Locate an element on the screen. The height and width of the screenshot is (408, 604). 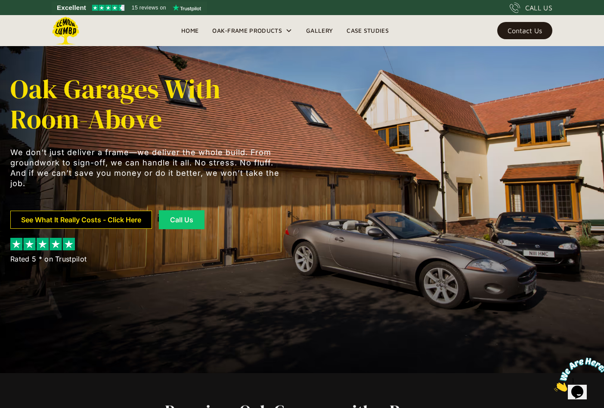
h1: Oak Garages with Room-Above is located at coordinates (148, 104).